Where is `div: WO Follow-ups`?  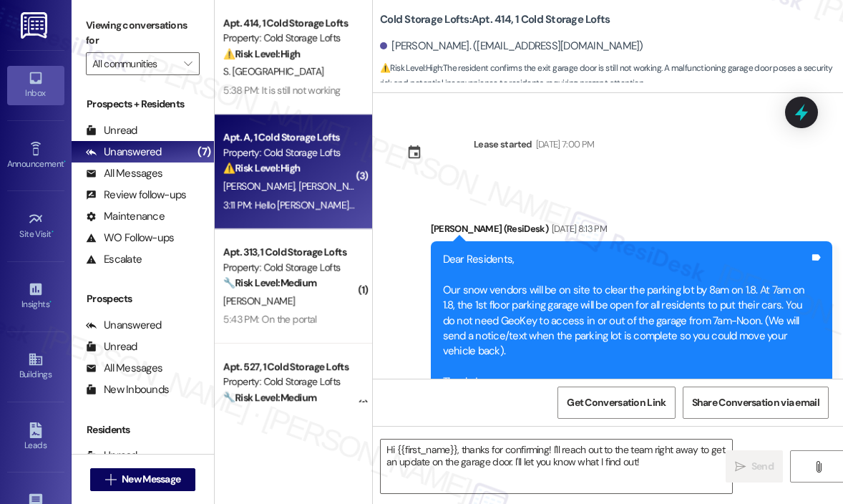
div: WO Follow-ups is located at coordinates (130, 238).